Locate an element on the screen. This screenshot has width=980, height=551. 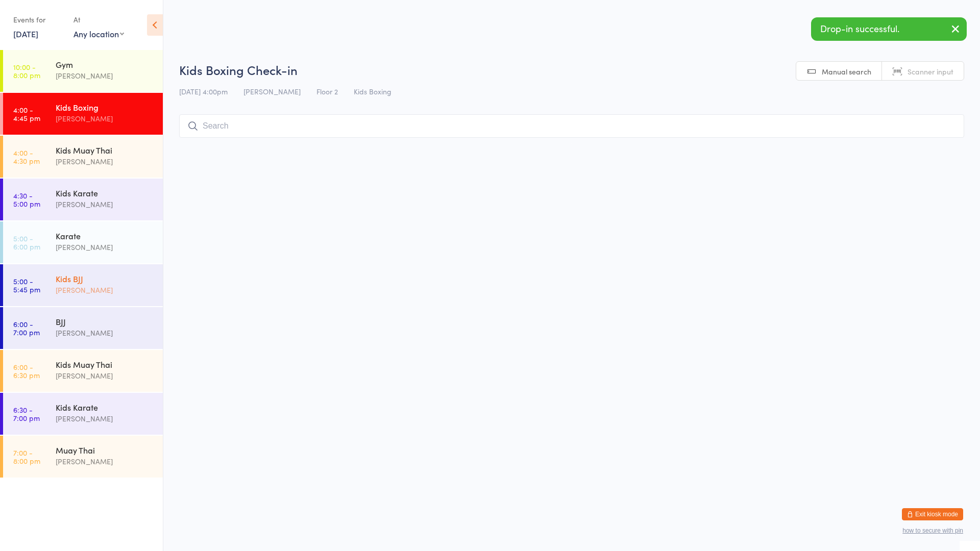
h2: Kids Boxing Check-in is located at coordinates (571, 69).